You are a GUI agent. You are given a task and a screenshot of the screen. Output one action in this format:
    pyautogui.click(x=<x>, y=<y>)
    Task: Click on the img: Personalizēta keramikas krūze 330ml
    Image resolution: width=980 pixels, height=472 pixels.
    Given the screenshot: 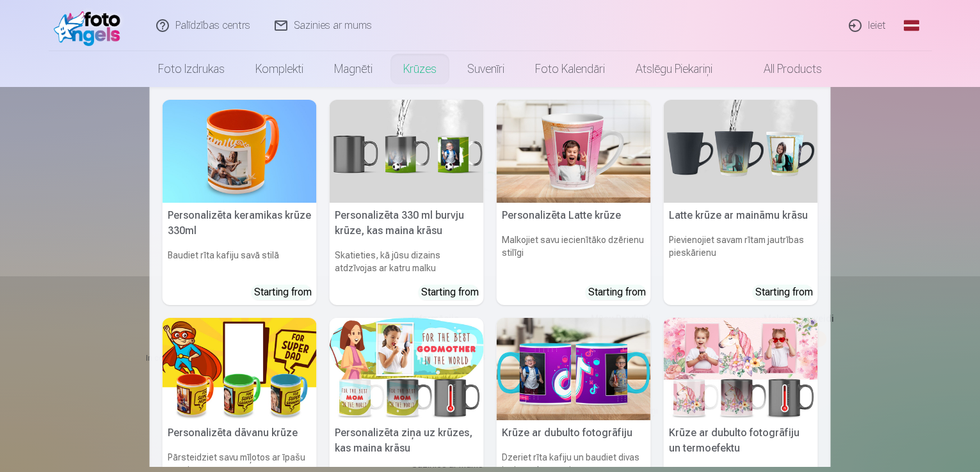 What is the action you would take?
    pyautogui.click(x=240, y=151)
    